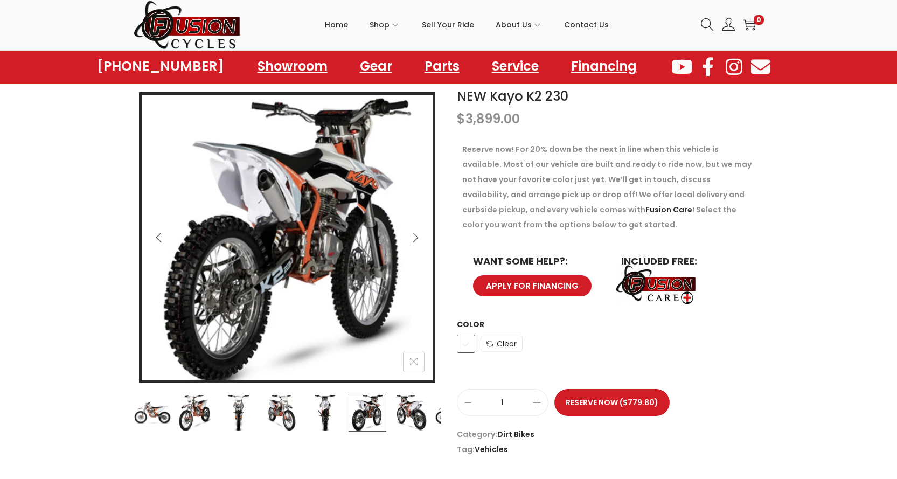  I want to click on a: Gear, so click(376, 66).